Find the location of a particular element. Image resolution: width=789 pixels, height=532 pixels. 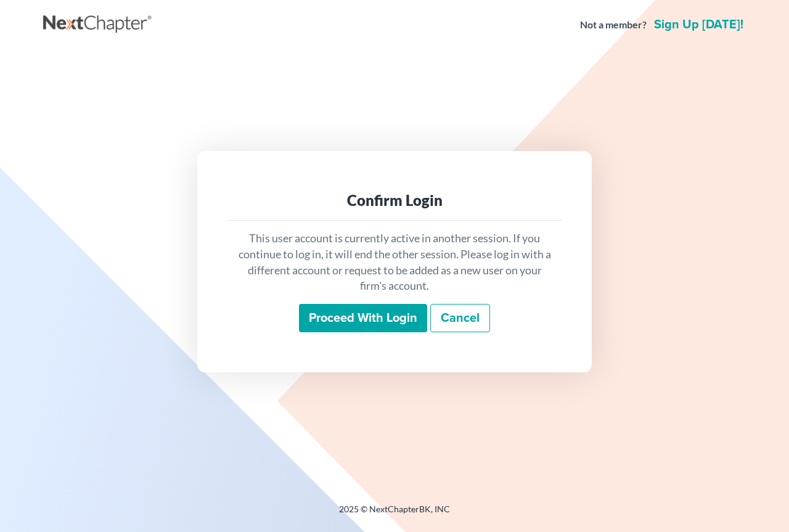

a: Cancel is located at coordinates (460, 318).